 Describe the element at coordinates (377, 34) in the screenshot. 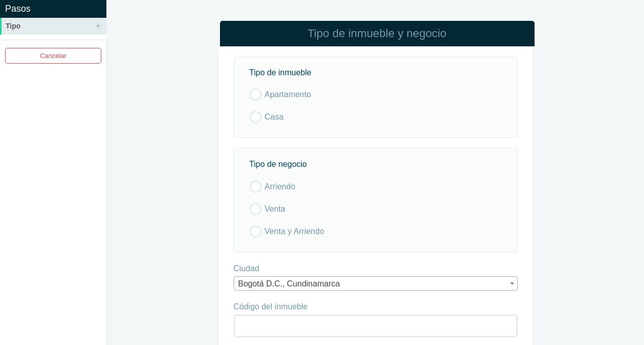

I see `legend: Tipo de inmueble y negocio` at that location.